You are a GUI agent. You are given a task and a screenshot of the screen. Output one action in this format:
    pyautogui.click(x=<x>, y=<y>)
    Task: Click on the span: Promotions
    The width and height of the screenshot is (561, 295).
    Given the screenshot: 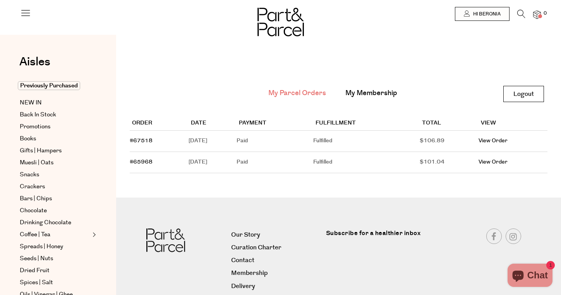 What is the action you would take?
    pyautogui.click(x=35, y=127)
    